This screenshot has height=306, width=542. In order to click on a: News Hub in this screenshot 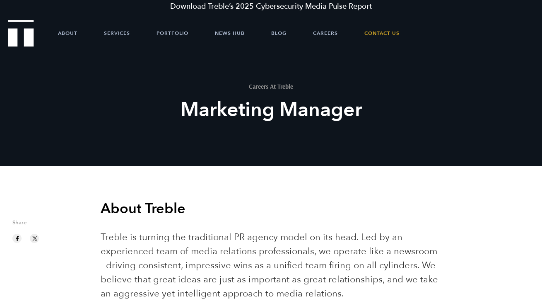, I will do `click(230, 33)`.